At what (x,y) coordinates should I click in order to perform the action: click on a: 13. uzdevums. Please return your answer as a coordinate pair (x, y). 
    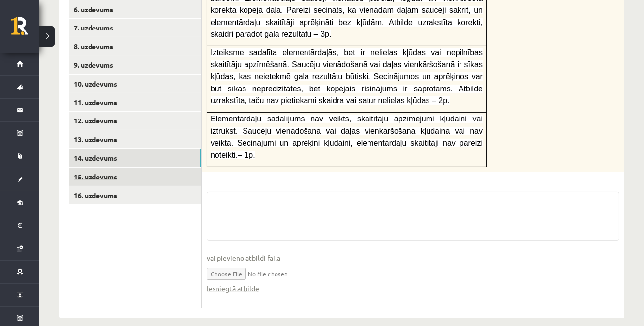
    Looking at the image, I should click on (135, 139).